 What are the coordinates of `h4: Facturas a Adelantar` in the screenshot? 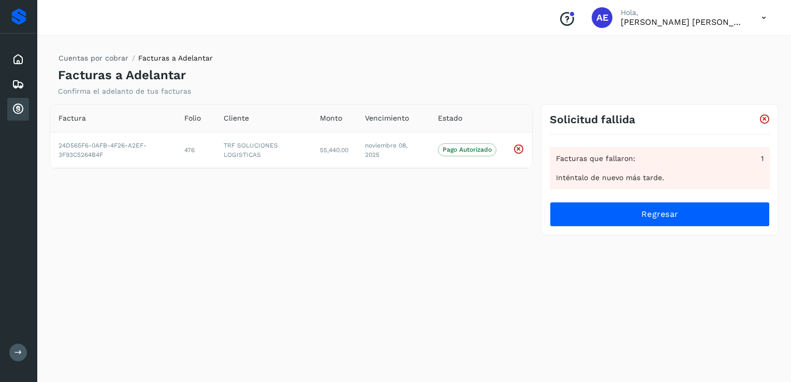 It's located at (122, 75).